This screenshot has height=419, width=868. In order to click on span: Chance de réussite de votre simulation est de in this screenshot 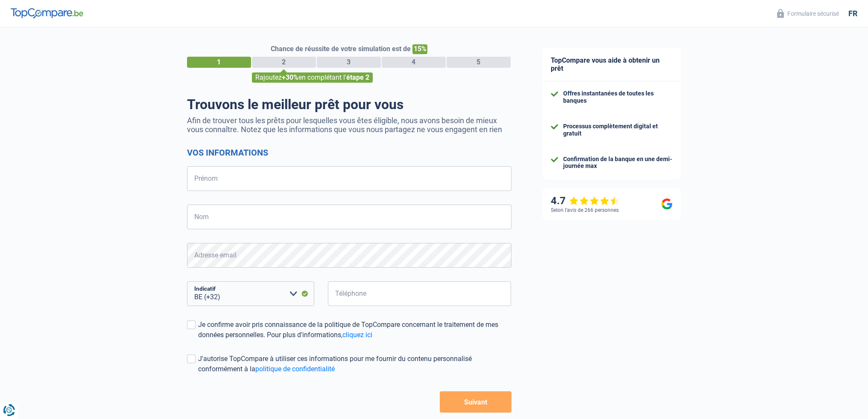, I will do `click(341, 49)`.